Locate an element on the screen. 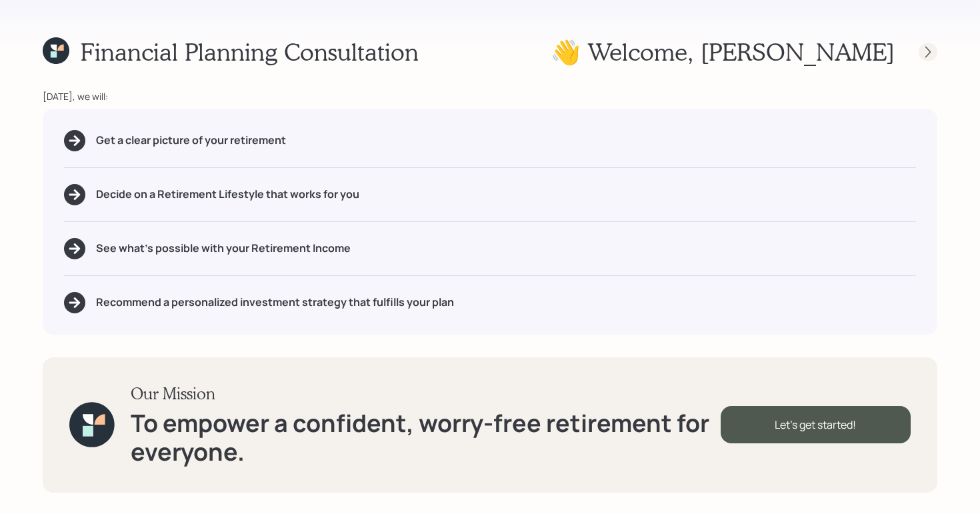 The height and width of the screenshot is (514, 980). div: Let's get started! is located at coordinates (816, 425).